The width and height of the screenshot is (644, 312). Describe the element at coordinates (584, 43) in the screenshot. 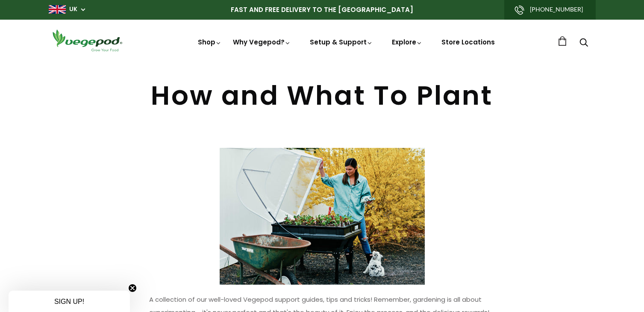

I see `a: Search` at that location.